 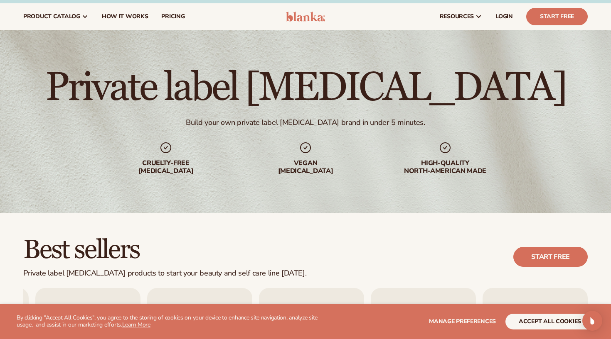 I want to click on span: Manage preferences, so click(x=462, y=321).